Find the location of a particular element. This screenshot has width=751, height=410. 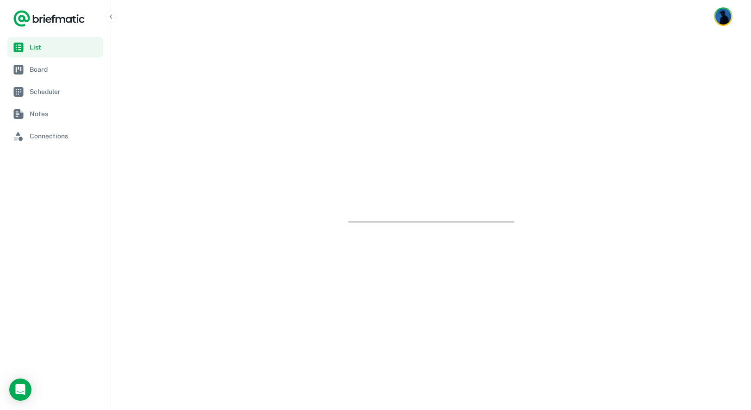

span: Connections is located at coordinates (64, 136).